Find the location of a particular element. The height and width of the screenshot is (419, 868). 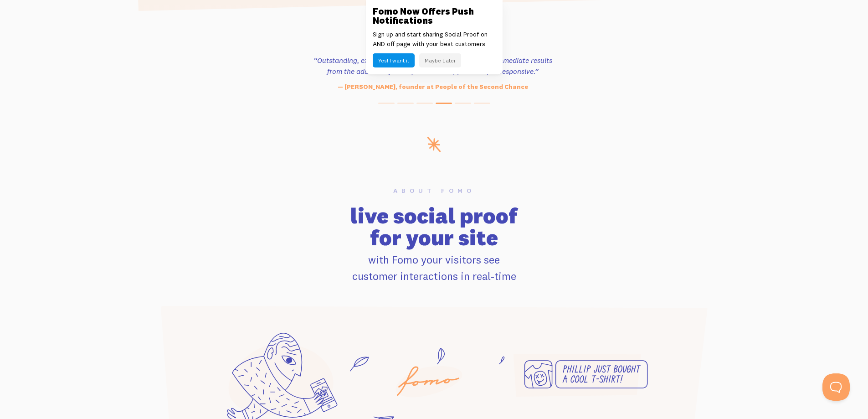

button: Yes! I want it is located at coordinates (394, 60).